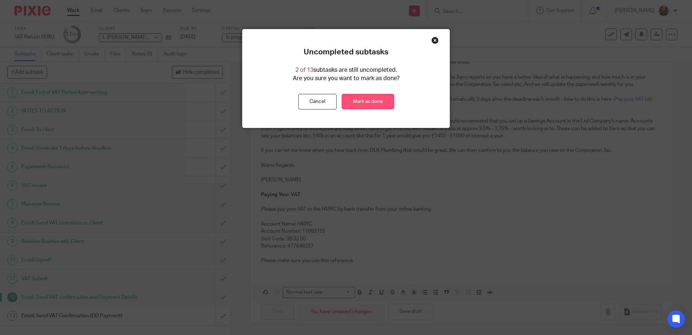 This screenshot has height=335, width=692. What do you see at coordinates (368, 101) in the screenshot?
I see `a: Mark as done` at bounding box center [368, 101].